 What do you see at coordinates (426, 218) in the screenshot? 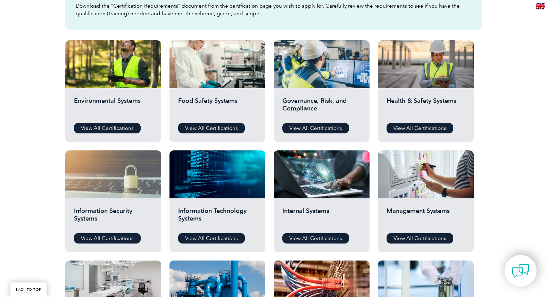
I see `h2: Management Systems` at bounding box center [426, 218].